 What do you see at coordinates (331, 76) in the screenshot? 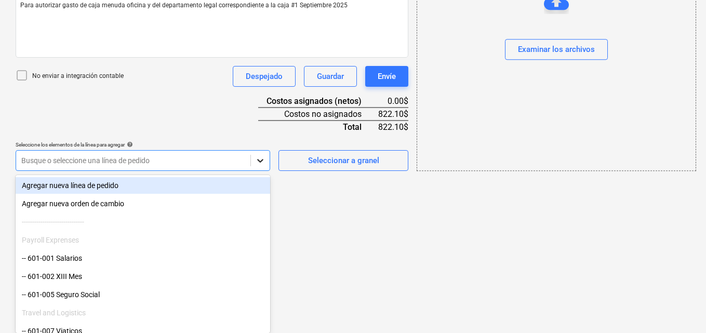
I see `button: Guardar` at bounding box center [331, 76].